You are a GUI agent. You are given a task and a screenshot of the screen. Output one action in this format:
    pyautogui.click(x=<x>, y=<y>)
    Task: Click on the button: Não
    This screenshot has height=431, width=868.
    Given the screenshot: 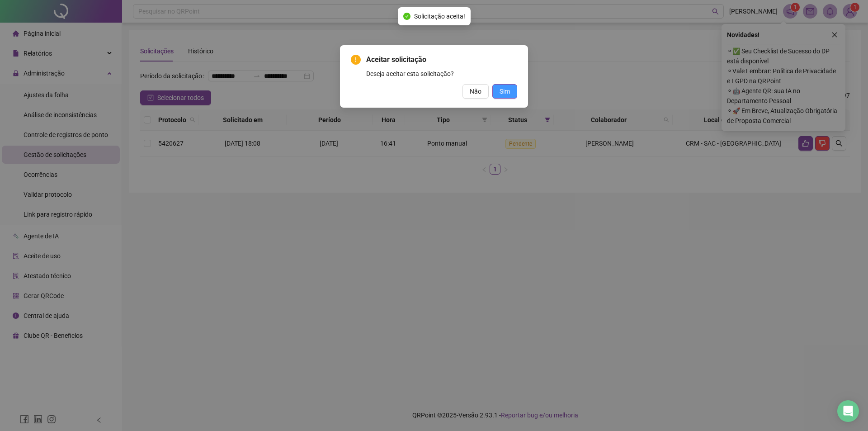 What is the action you would take?
    pyautogui.click(x=476, y=92)
    